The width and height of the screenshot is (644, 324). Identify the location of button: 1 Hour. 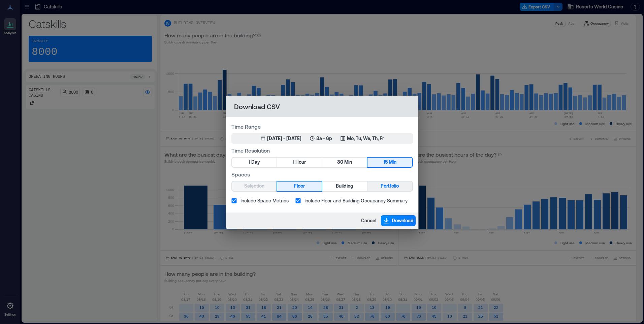
(300, 162).